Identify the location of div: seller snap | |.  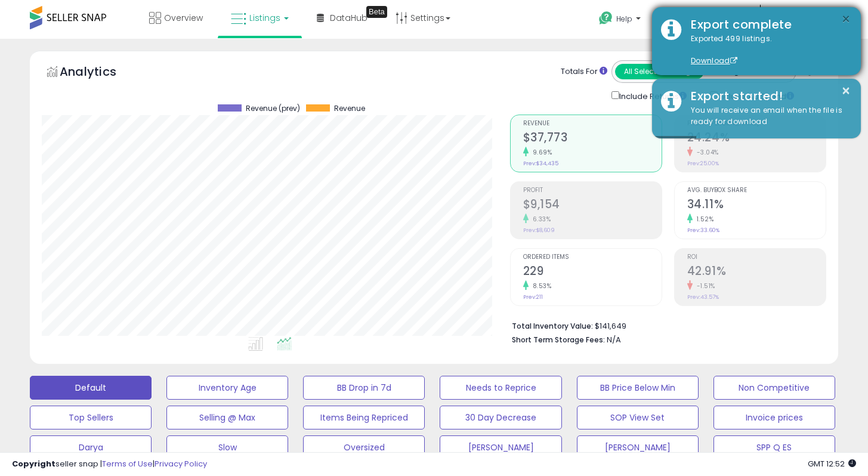
(109, 464).